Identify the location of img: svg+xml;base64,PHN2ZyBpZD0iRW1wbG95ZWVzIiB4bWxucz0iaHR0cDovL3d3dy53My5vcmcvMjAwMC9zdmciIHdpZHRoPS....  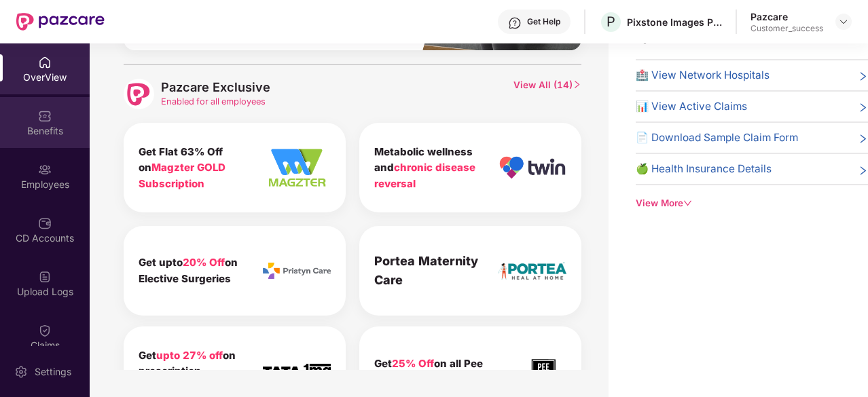
(45, 170).